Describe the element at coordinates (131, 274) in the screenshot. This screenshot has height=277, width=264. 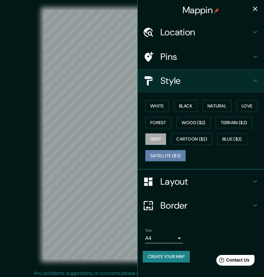
I see `p: Any problems, suggestions, or concerns please email .` at that location.